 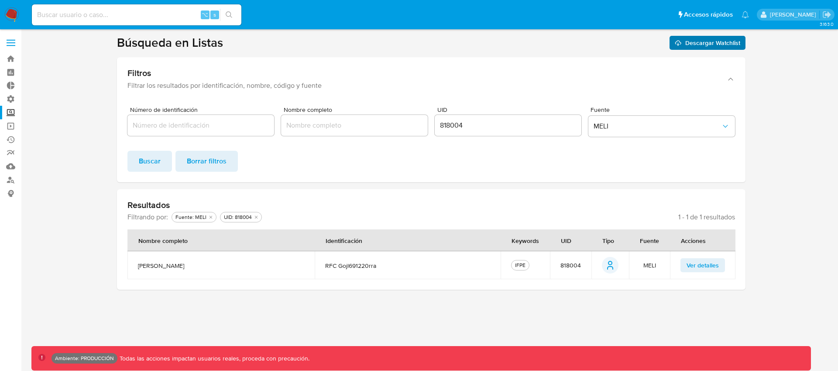 I want to click on p: Todas las acciones impactan usuarios reales, proceda con precaución., so click(x=213, y=358).